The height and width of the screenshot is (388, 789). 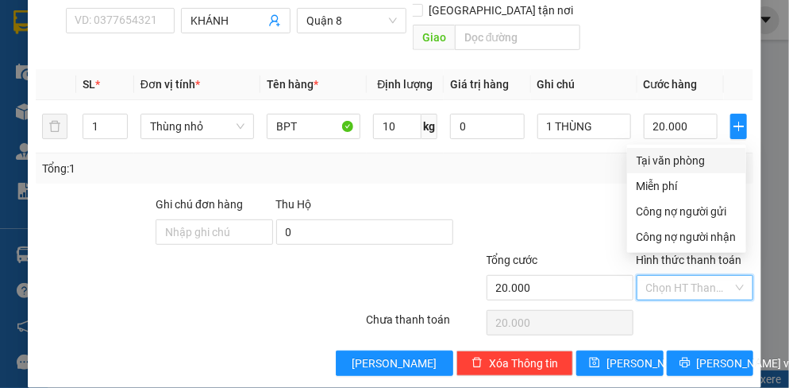 What do you see at coordinates (685, 363) in the screenshot?
I see `span: printer` at bounding box center [685, 363].